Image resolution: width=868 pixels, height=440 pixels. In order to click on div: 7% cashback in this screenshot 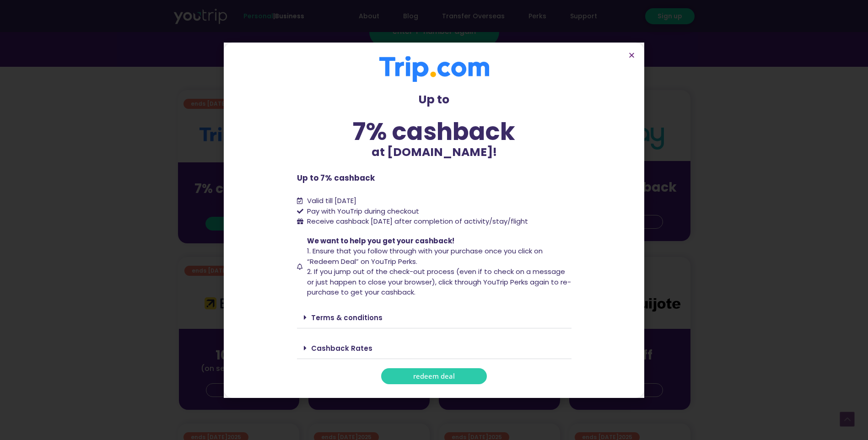, I will do `click(434, 131)`.